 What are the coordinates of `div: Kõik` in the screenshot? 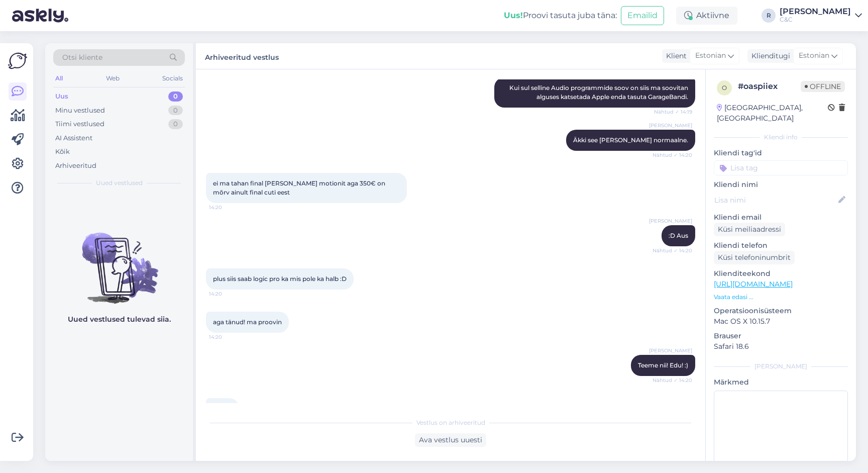 It's located at (62, 152).